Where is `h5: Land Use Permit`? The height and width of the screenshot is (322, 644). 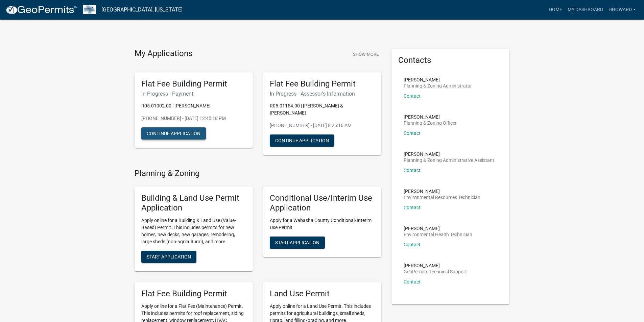 h5: Land Use Permit is located at coordinates (322, 294).